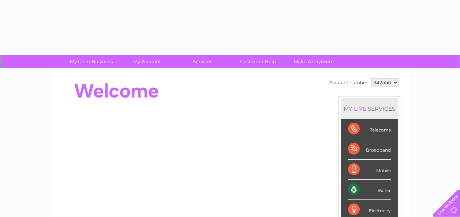 The height and width of the screenshot is (217, 460). Describe the element at coordinates (369, 170) in the screenshot. I see `div: Mobile` at that location.